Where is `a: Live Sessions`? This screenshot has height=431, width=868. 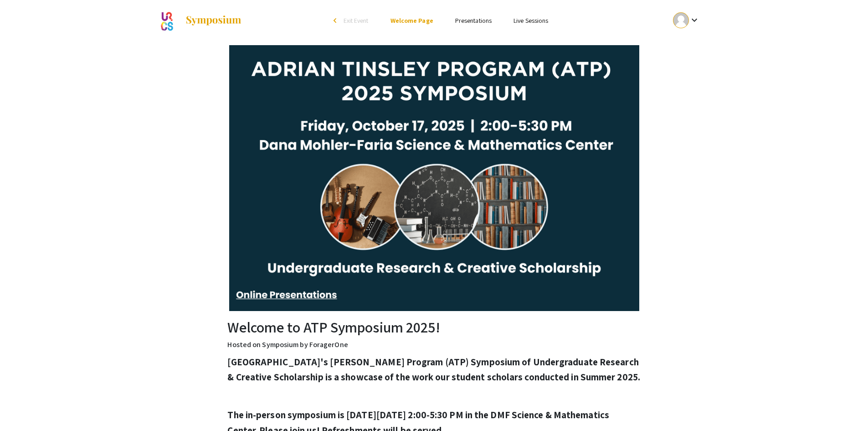 a: Live Sessions is located at coordinates (531, 20).